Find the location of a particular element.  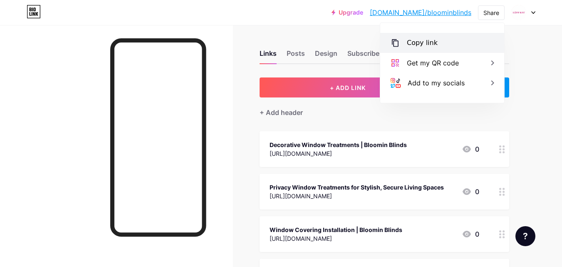

div: Privacy Window Treatments for Stylish, Secure Living Spaces is located at coordinates (356, 187).